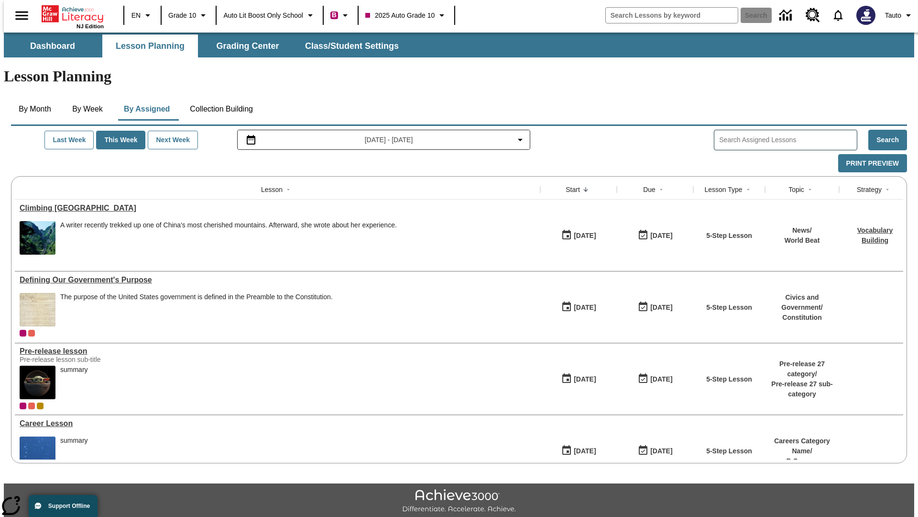 The height and width of the screenshot is (517, 918). Describe the element at coordinates (407, 15) in the screenshot. I see `button: Class: 2025 Auto Grade 10, Select your class` at that location.